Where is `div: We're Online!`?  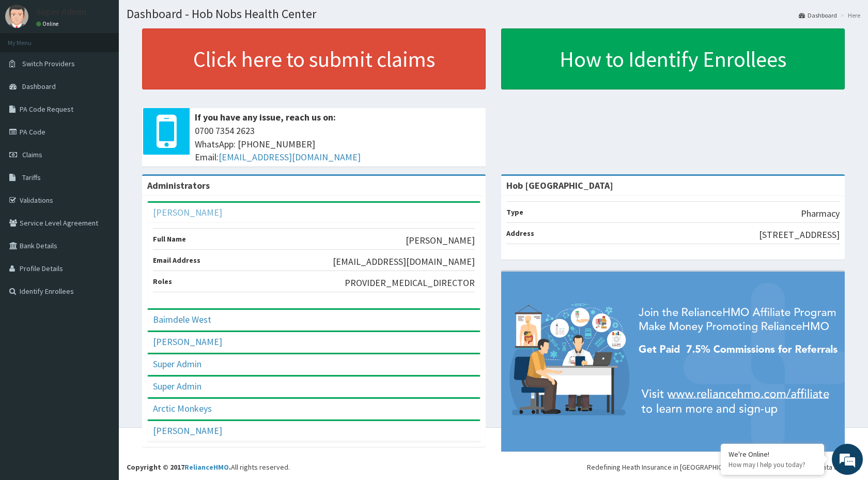 div: We're Online! is located at coordinates (773, 453).